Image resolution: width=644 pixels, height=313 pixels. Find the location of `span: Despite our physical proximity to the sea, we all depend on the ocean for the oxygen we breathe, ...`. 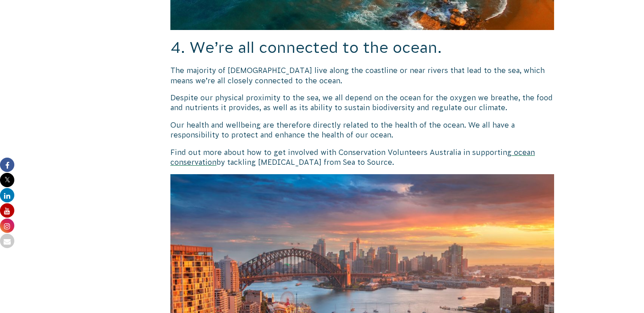

span: Despite our physical proximity to the sea, we all depend on the ocean for the oxygen we breathe, ... is located at coordinates (361, 102).